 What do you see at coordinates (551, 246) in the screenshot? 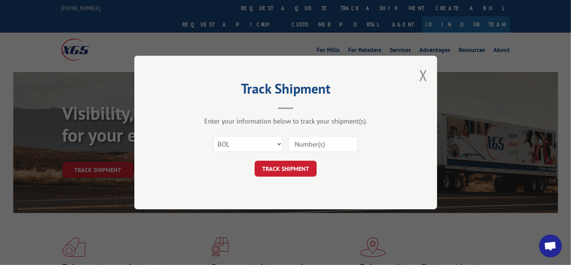
I see `div: Open chat` at bounding box center [551, 246].